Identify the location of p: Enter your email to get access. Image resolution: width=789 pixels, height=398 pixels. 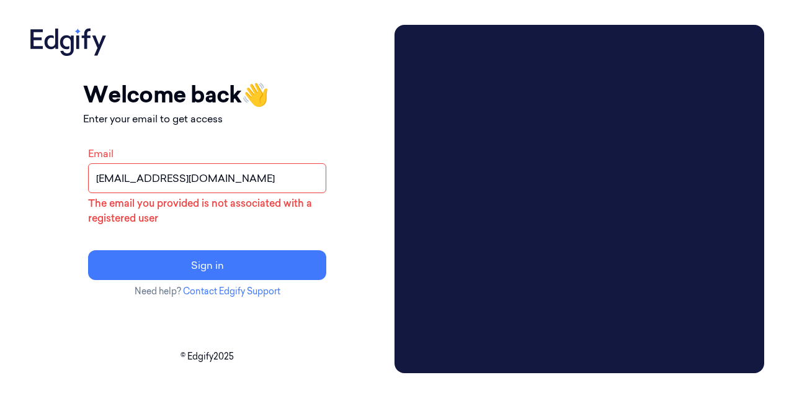
(207, 118).